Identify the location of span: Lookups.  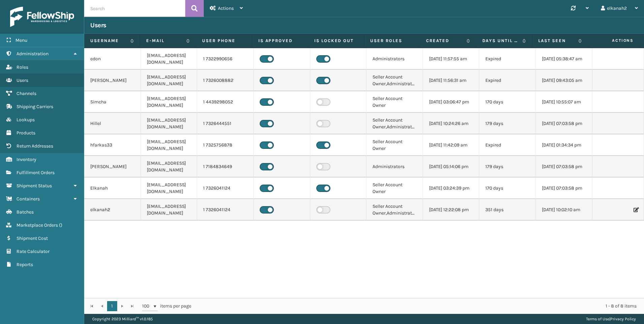
(26, 119).